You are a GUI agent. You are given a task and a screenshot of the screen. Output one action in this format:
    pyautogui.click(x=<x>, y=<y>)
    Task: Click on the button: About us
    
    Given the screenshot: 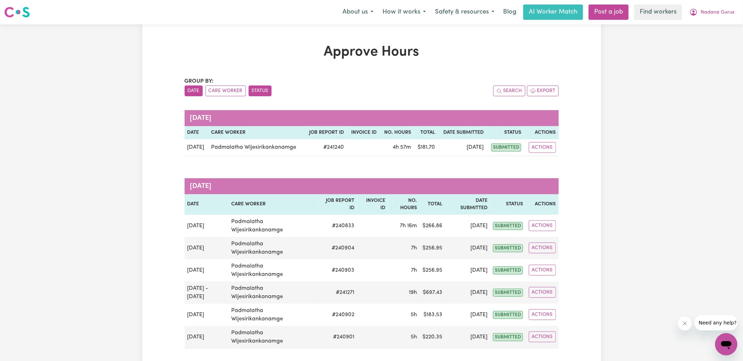 What is the action you would take?
    pyautogui.click(x=358, y=12)
    